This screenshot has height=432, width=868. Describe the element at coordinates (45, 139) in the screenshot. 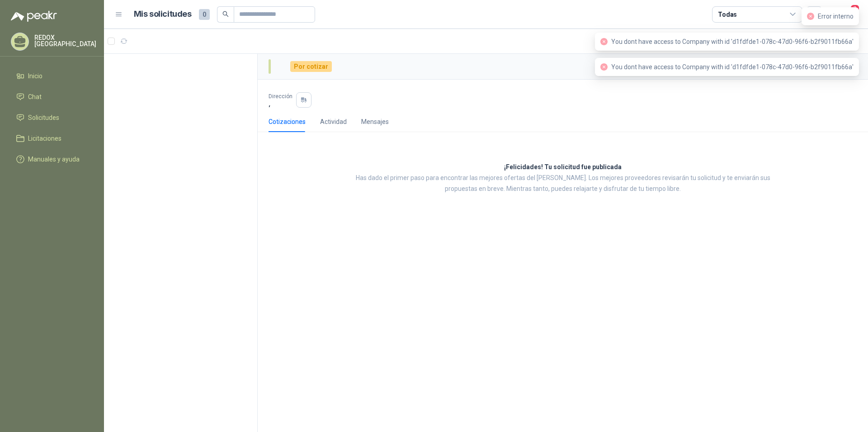

I see `span: Licitaciones` at that location.